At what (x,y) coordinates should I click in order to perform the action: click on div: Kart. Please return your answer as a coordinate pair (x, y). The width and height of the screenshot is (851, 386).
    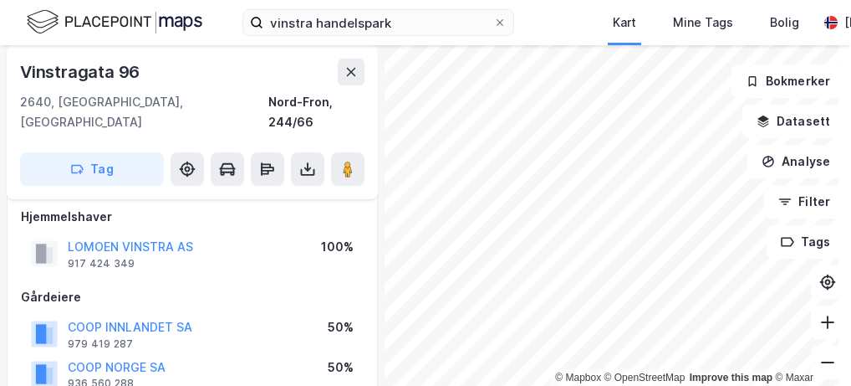
    Looking at the image, I should click on (625, 23).